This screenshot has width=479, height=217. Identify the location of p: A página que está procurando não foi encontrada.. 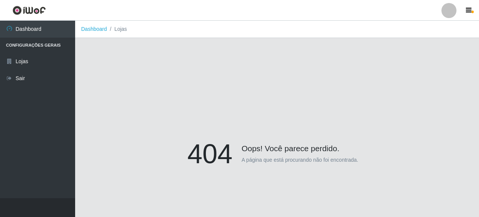
(300, 160).